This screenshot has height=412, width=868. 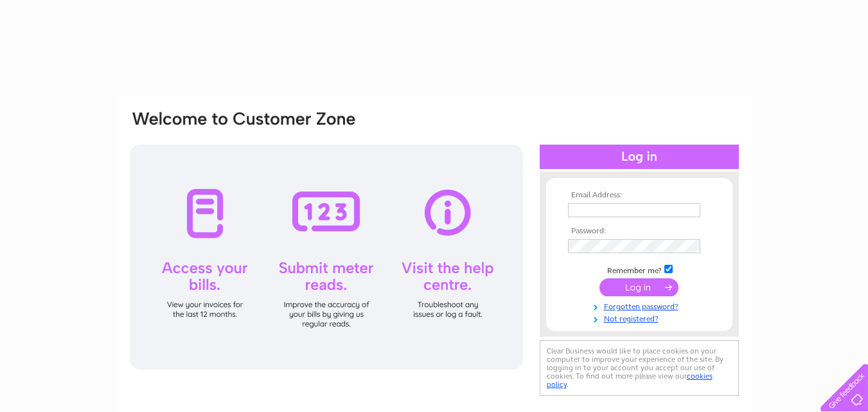 I want to click on input: Submit, so click(x=639, y=287).